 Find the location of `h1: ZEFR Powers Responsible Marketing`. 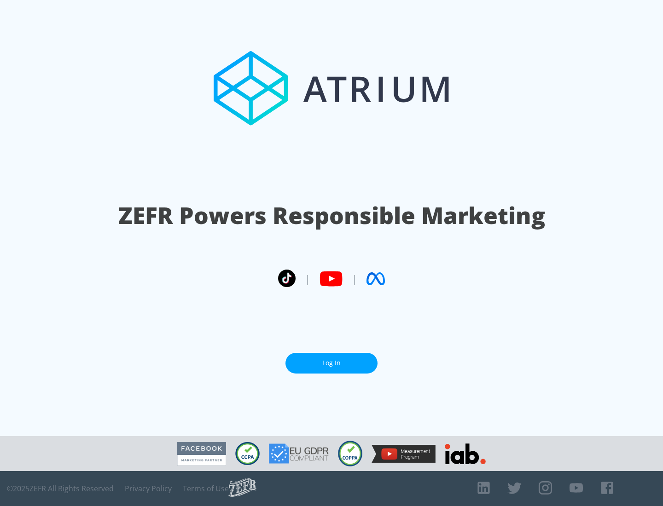

h1: ZEFR Powers Responsible Marketing is located at coordinates (331, 215).